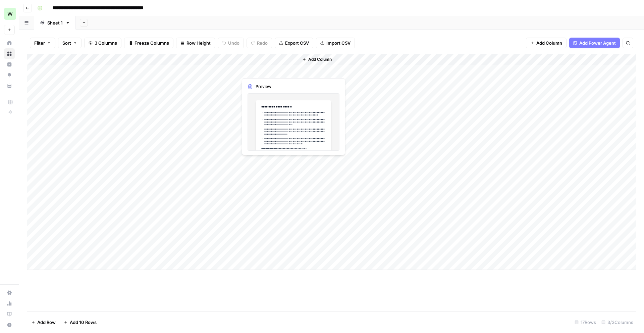  Describe the element at coordinates (10, 65) in the screenshot. I see `a: Insights` at that location.